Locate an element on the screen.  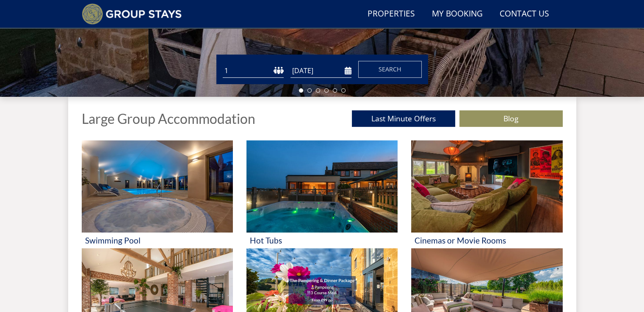
a: Last Minute Offers is located at coordinates (404, 119).